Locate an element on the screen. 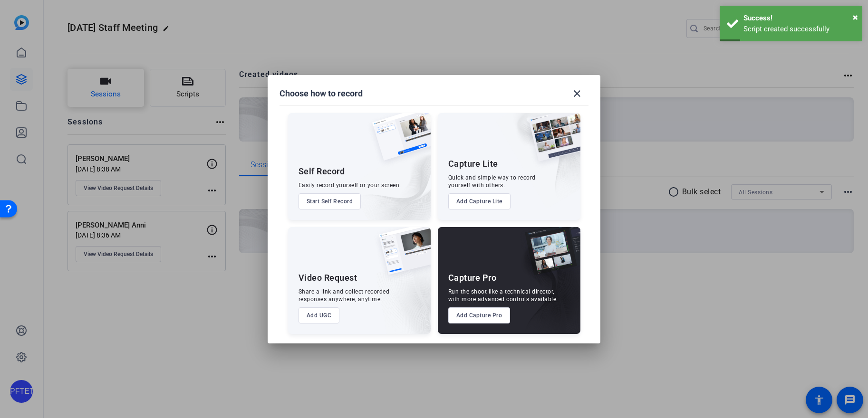 The width and height of the screenshot is (868, 418). div: Success! is located at coordinates (799, 18).